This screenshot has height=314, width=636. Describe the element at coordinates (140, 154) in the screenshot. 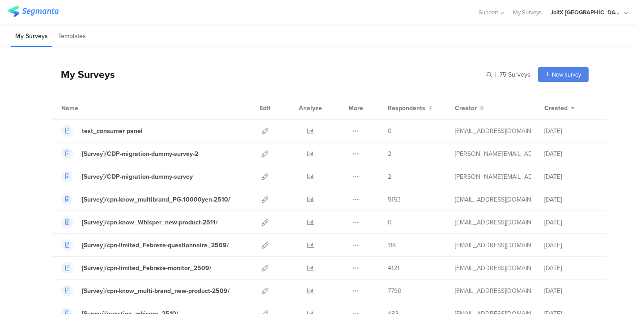

I see `div: [Survey]/CDP-migration-dummy-survey-2` at that location.